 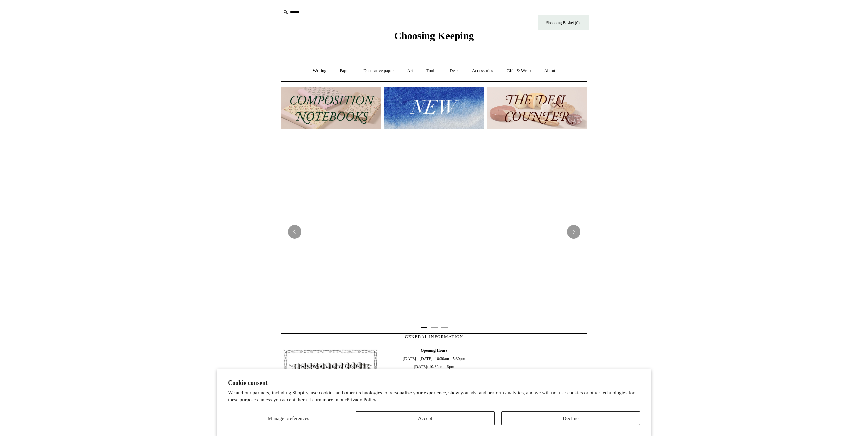 What do you see at coordinates (431, 71) in the screenshot?
I see `a: Tools` at bounding box center [431, 71].